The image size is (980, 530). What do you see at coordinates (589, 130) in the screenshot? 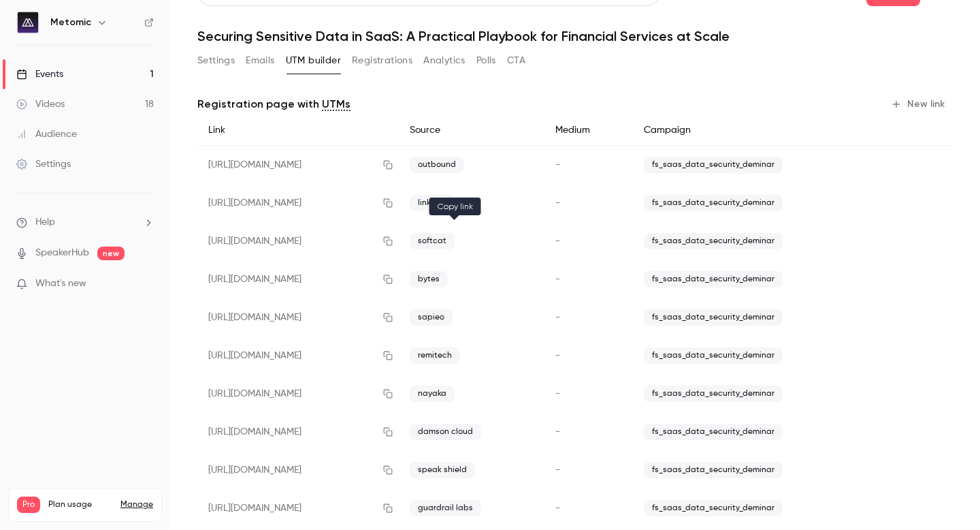
I see `div: Medium` at bounding box center [589, 130].